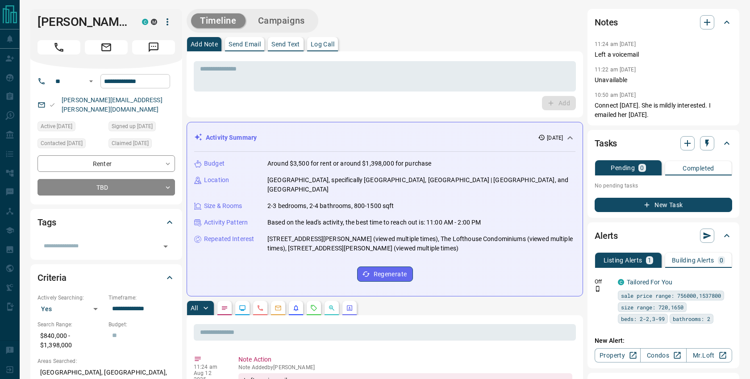 This screenshot has width=750, height=379. Describe the element at coordinates (663, 205) in the screenshot. I see `button: New Task` at that location.